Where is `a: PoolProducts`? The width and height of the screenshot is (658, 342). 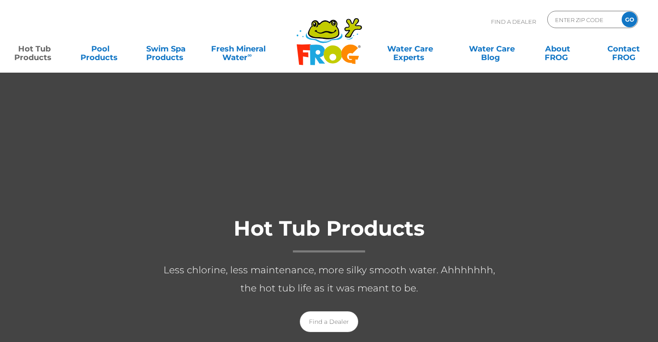
a: PoolProducts is located at coordinates (100, 49).